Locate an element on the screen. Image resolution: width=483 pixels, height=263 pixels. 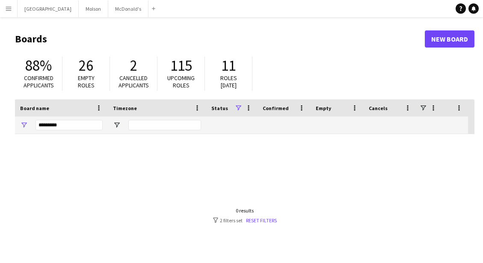
span: Upcoming roles is located at coordinates (181, 81).